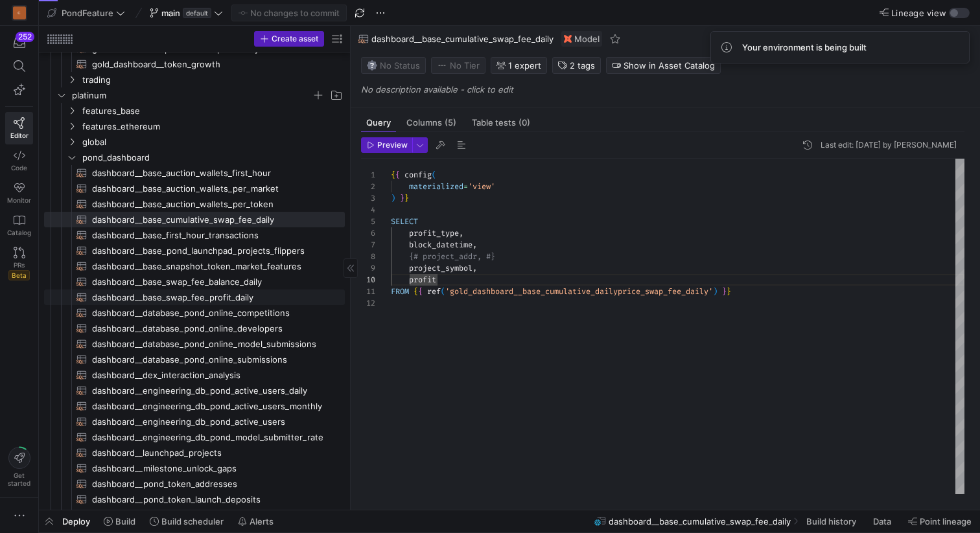 This screenshot has width=980, height=533. What do you see at coordinates (194, 250) in the screenshot?
I see `a: dashboard__base_pond_launchpad_projects_flippers​​​​​​​​​​` at bounding box center [194, 250].